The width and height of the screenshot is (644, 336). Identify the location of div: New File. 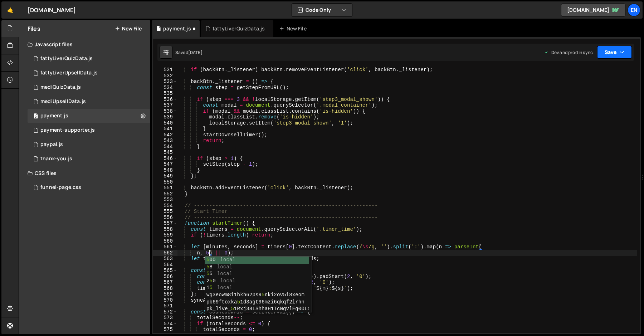
(295, 29).